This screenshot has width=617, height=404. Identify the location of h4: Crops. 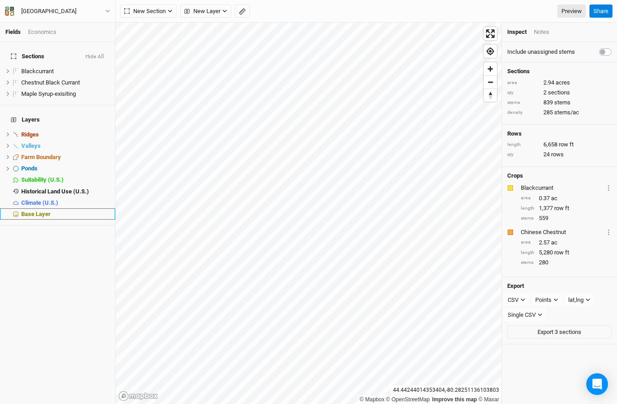
(515, 176).